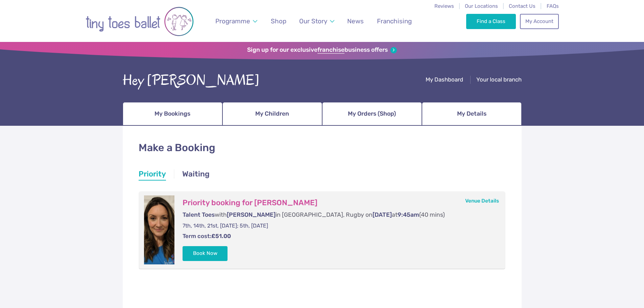  Describe the element at coordinates (481, 6) in the screenshot. I see `span: Our Locations` at that location.